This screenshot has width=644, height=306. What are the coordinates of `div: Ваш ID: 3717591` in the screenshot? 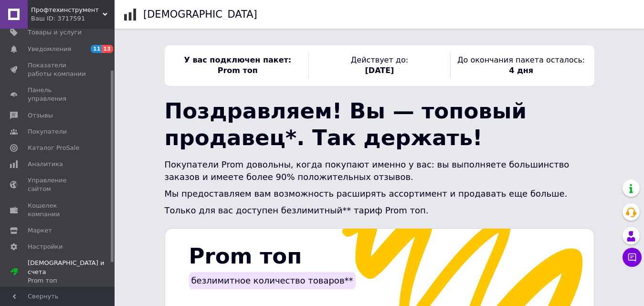 It's located at (73, 19).